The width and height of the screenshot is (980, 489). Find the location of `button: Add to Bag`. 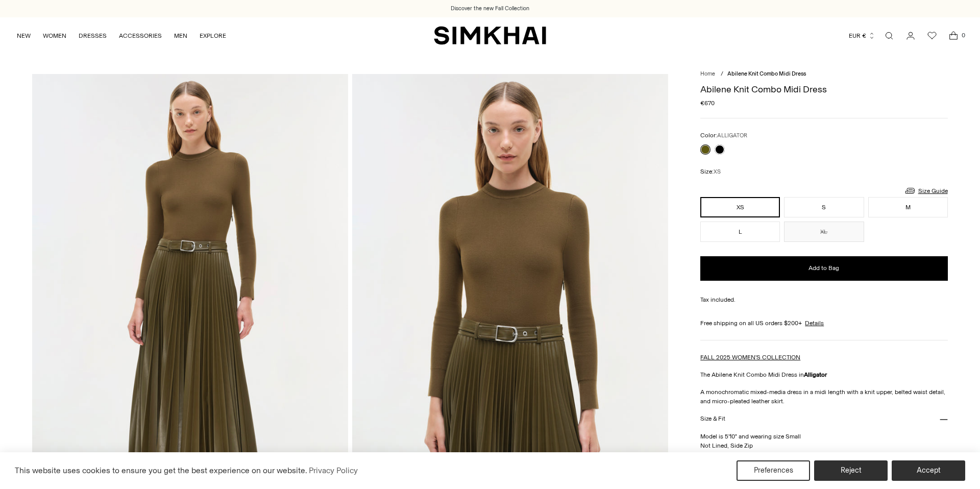

button: Add to Bag is located at coordinates (824, 268).